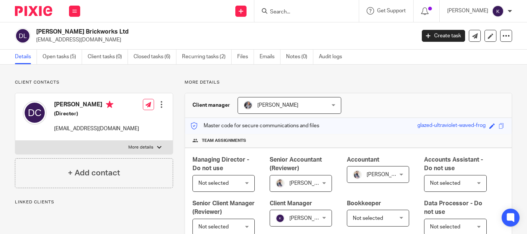 This screenshot has width=527, height=234. I want to click on span: Senior Client Manager (Reviewer), so click(223, 207).